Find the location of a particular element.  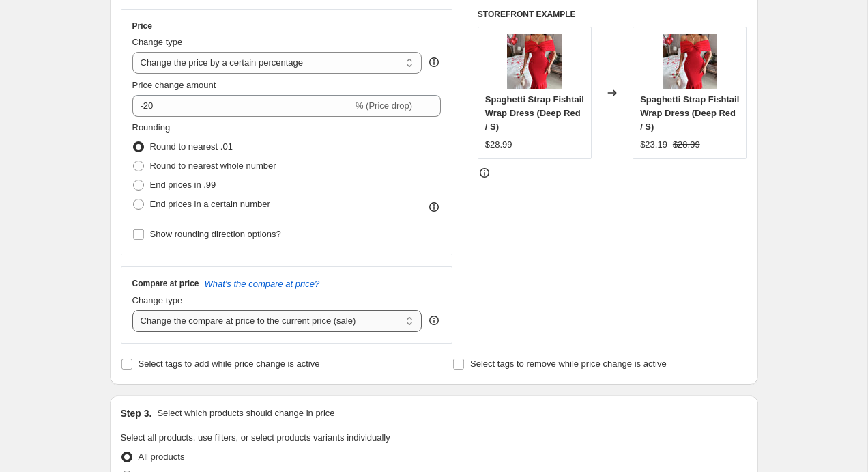

div: $28.99 is located at coordinates (499, 145).